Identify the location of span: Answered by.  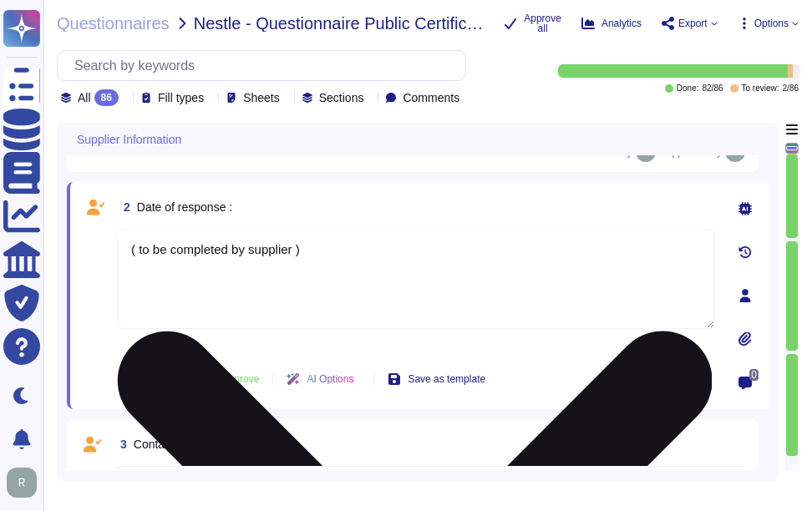
(602, 152).